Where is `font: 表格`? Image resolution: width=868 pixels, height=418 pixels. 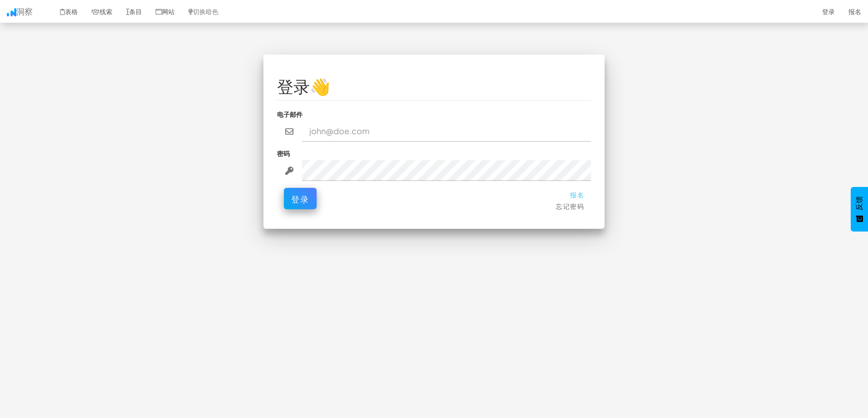
font: 表格 is located at coordinates (71, 11).